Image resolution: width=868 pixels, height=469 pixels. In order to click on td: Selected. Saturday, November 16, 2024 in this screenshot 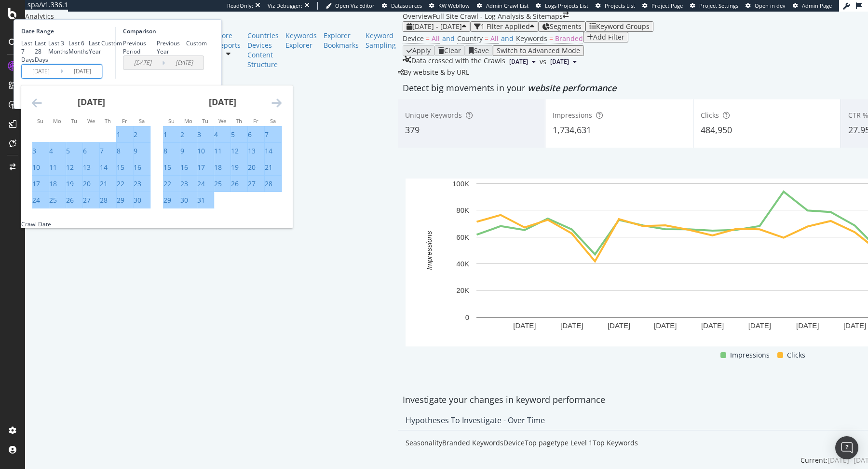, I will do `click(142, 167)`.